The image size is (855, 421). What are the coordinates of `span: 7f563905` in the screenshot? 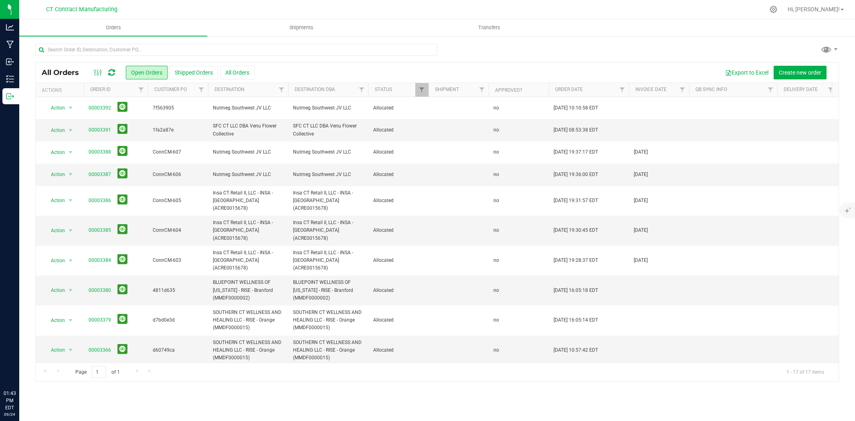 It's located at (178, 108).